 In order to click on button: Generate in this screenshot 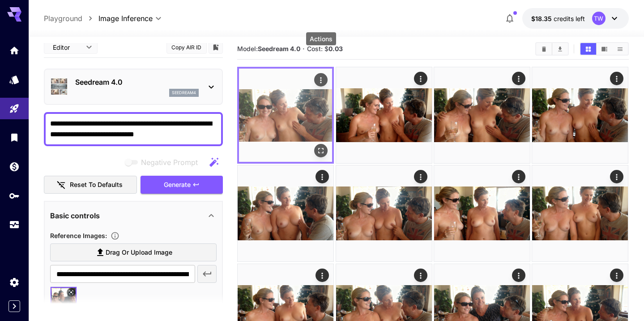, I will do `click(181, 185)`.